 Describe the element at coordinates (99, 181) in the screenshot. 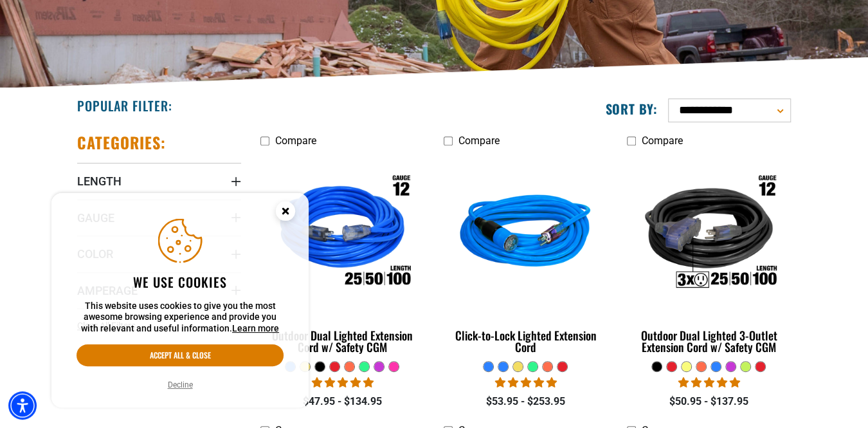

I see `span: Length` at that location.